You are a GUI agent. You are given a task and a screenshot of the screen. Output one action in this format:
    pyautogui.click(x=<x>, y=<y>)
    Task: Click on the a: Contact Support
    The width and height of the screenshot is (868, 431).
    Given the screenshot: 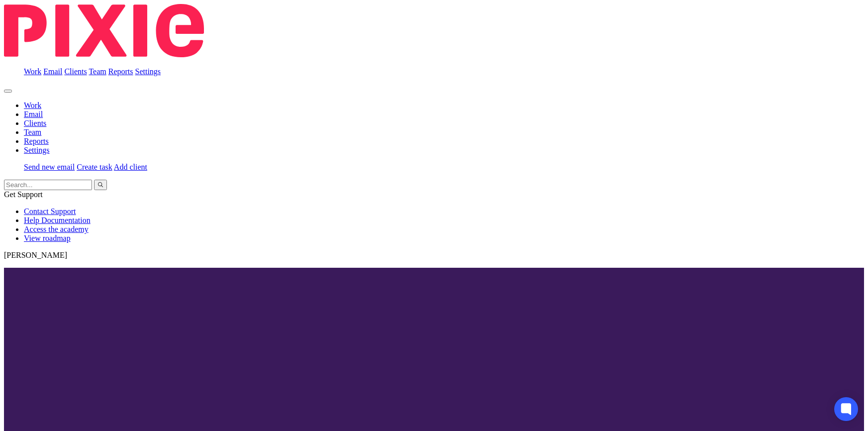 What is the action you would take?
    pyautogui.click(x=50, y=211)
    